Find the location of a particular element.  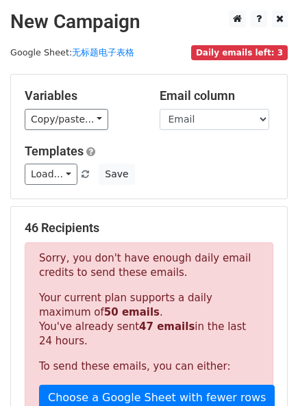

a: Daily emails left: 3 is located at coordinates (239, 52).